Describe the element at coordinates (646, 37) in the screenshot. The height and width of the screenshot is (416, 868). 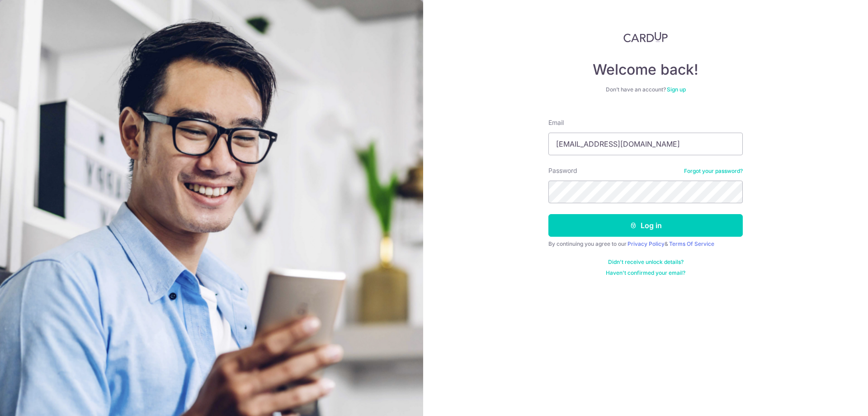
I see `img: CardUp Logo` at that location.